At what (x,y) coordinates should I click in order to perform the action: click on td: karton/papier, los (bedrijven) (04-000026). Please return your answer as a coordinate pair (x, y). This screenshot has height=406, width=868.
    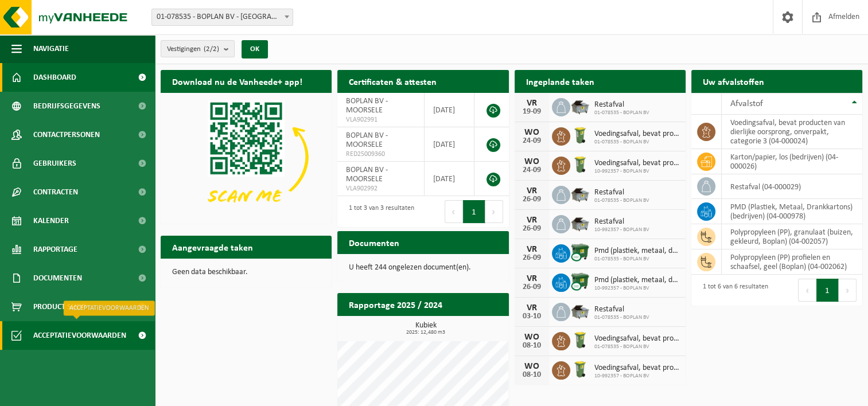
    Looking at the image, I should click on (792, 162).